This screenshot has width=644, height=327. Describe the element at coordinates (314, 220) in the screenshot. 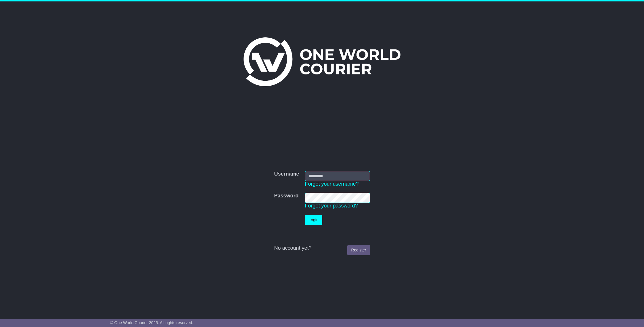

I see `button: Login` at that location.